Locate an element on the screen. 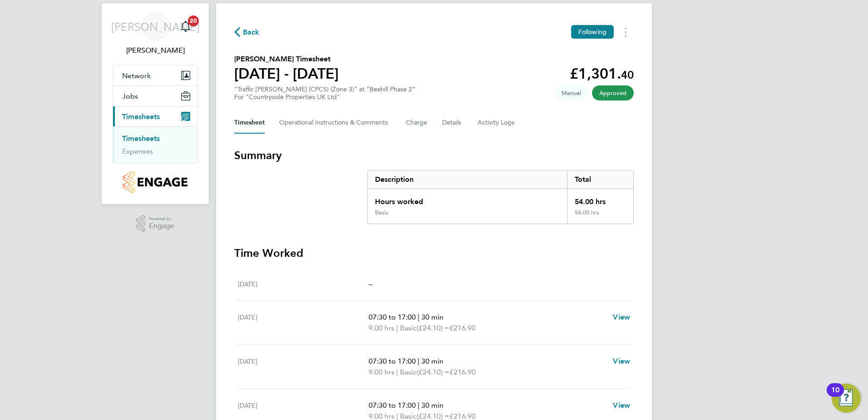 This screenshot has height=420, width=868. button: Activity Logs is located at coordinates (496, 123).